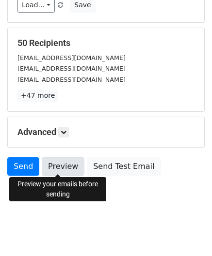  I want to click on a: Send, so click(23, 167).